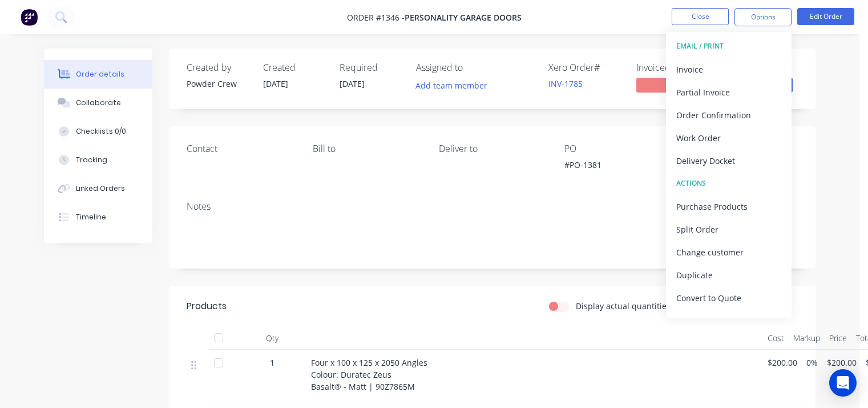 This screenshot has height=408, width=868. Describe the element at coordinates (623, 305) in the screenshot. I see `label: Display actual quantities` at that location.